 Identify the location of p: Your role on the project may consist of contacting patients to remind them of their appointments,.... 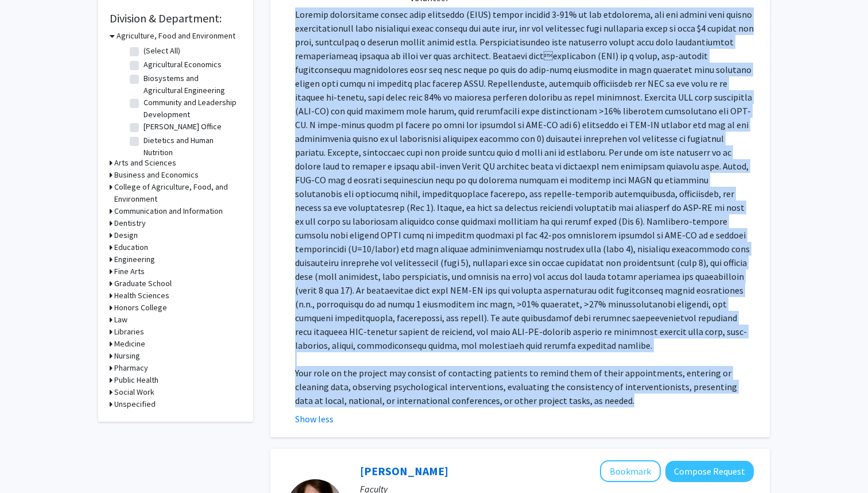
(524, 387).